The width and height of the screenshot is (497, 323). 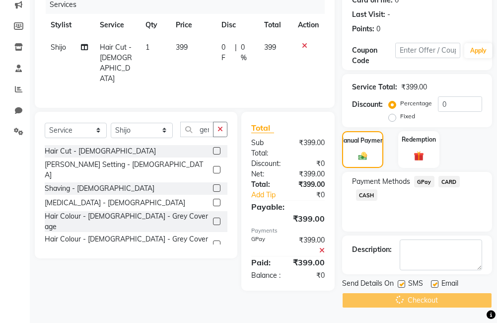 What do you see at coordinates (415, 284) in the screenshot?
I see `span: SMS` at bounding box center [415, 284].